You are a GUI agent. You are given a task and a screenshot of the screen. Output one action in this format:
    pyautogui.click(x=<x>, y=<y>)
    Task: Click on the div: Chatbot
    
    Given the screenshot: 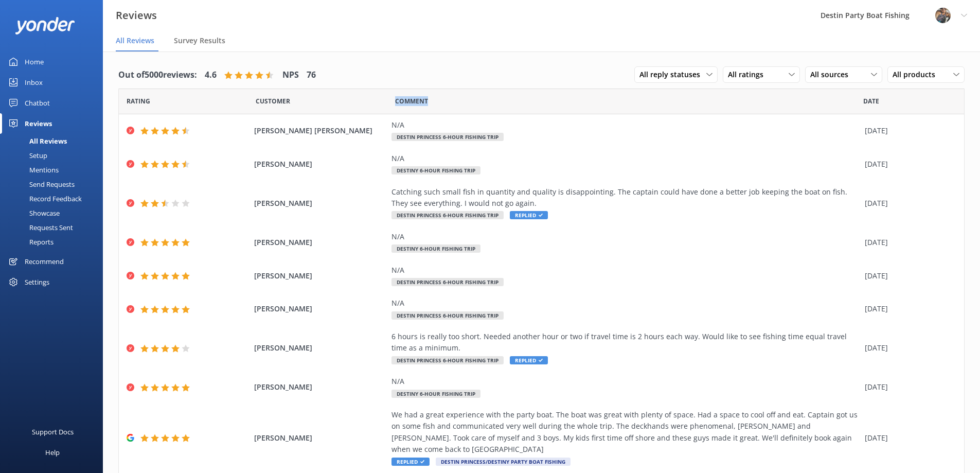 What is the action you would take?
    pyautogui.click(x=37, y=103)
    